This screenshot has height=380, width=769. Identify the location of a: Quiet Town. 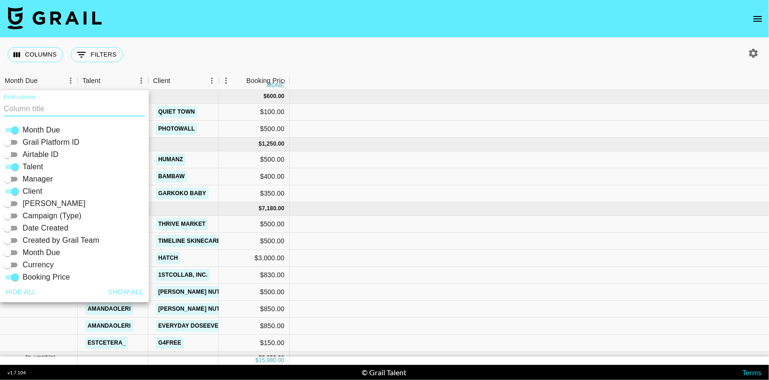
(177, 112).